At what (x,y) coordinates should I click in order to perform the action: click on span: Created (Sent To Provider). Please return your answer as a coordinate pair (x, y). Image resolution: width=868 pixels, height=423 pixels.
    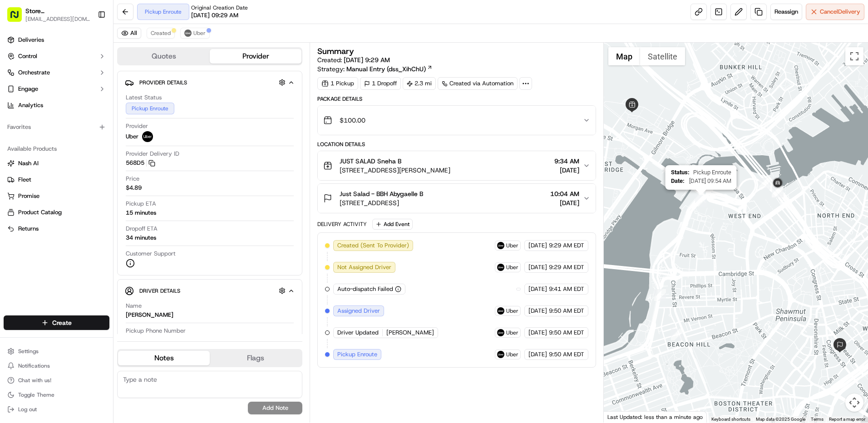
    Looking at the image, I should click on (373, 246).